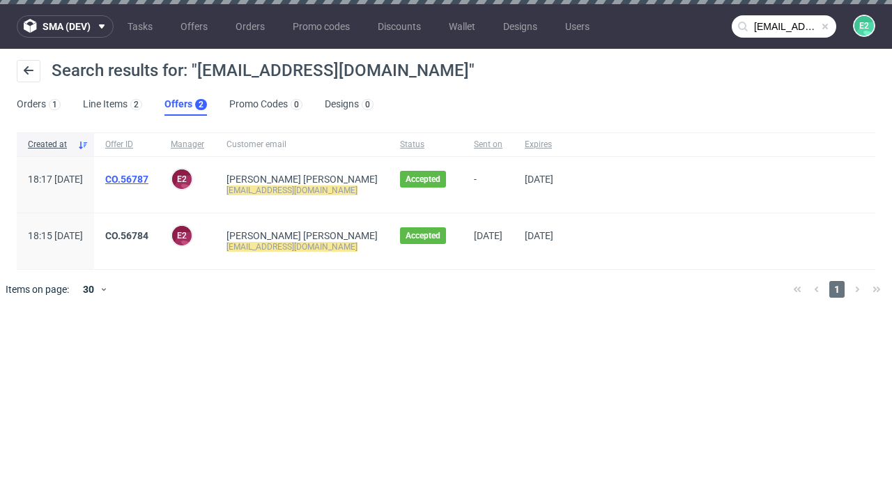 Image resolution: width=892 pixels, height=502 pixels. What do you see at coordinates (127, 179) in the screenshot?
I see `a: CO.56787` at bounding box center [127, 179].